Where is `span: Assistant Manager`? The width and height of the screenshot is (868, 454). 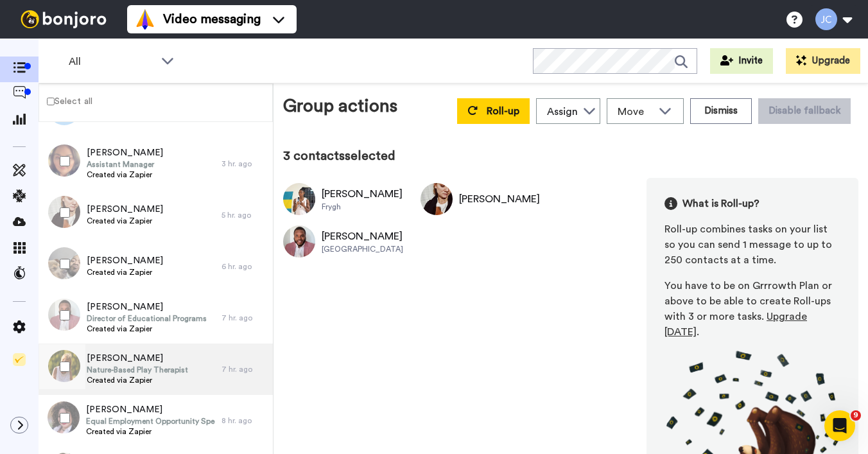 span: Assistant Manager is located at coordinates (125, 164).